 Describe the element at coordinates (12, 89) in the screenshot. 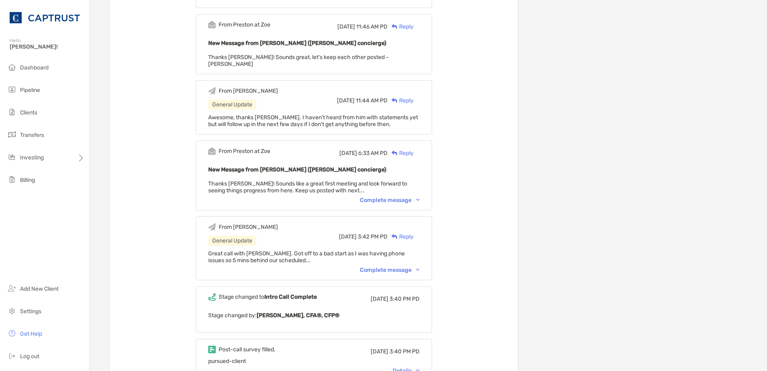

I see `img: pipeline icon` at that location.